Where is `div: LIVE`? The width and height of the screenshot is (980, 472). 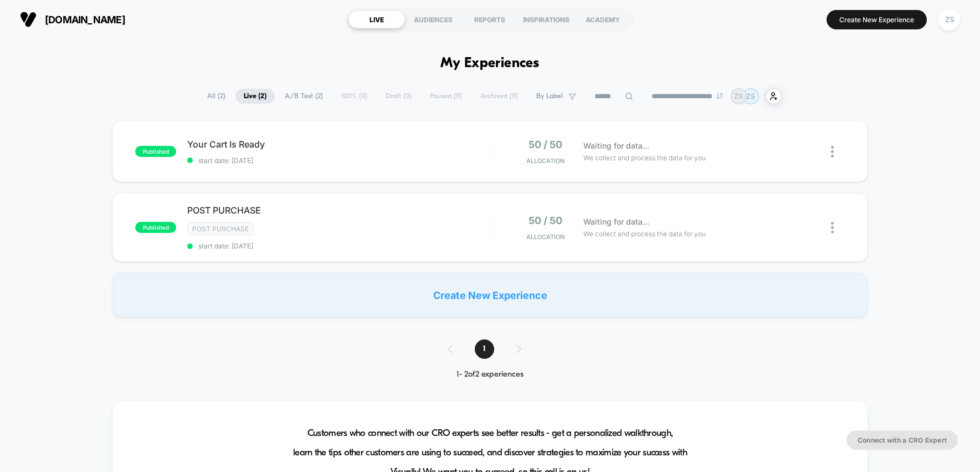
div: LIVE is located at coordinates (377, 19).